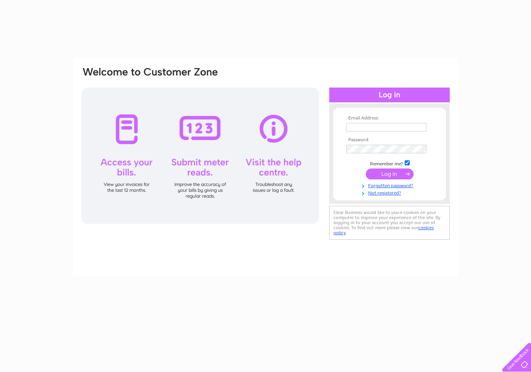 The image size is (531, 372). What do you see at coordinates (389, 174) in the screenshot?
I see `input: Submit` at bounding box center [389, 174].